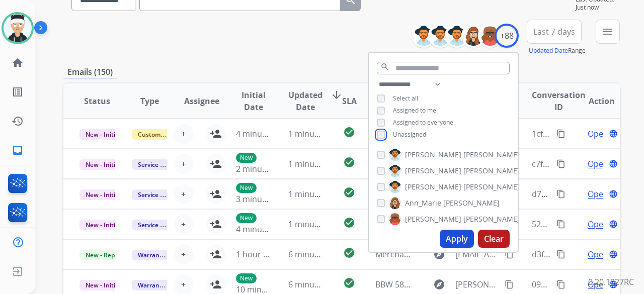 This screenshot has height=294, width=644. I want to click on th: Action, so click(593, 101).